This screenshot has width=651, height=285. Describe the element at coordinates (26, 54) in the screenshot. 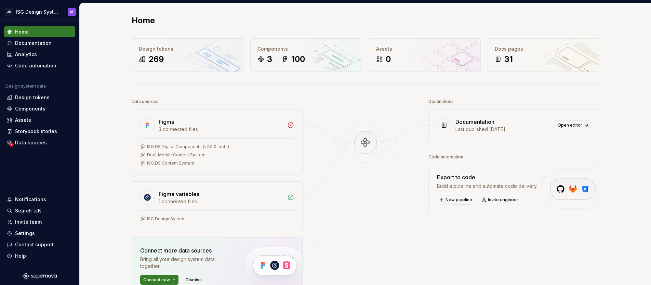

I see `div: Analytics` at that location.